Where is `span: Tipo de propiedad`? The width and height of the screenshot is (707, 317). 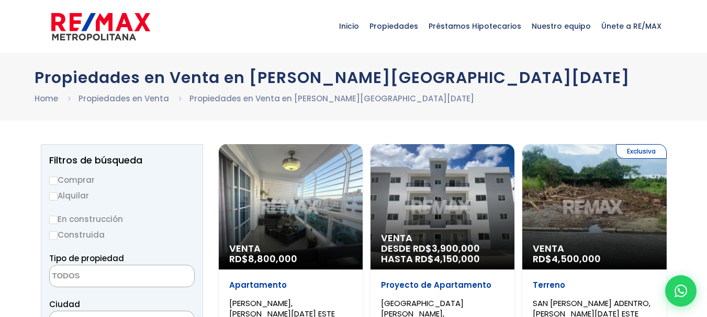 span: Tipo de propiedad is located at coordinates (86, 258).